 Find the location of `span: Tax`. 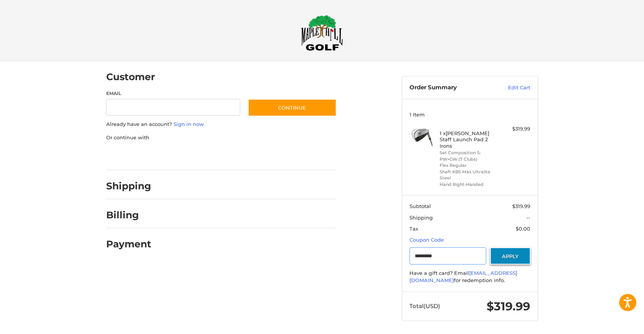

span: Tax is located at coordinates (414, 229).